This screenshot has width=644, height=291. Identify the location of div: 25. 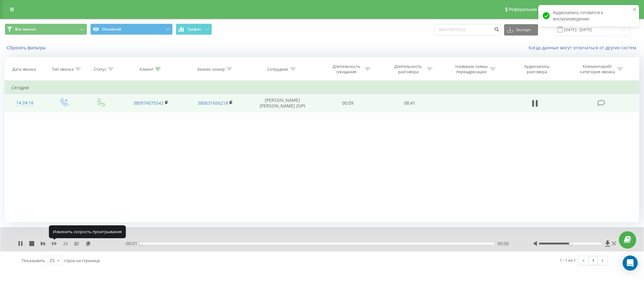
(52, 261).